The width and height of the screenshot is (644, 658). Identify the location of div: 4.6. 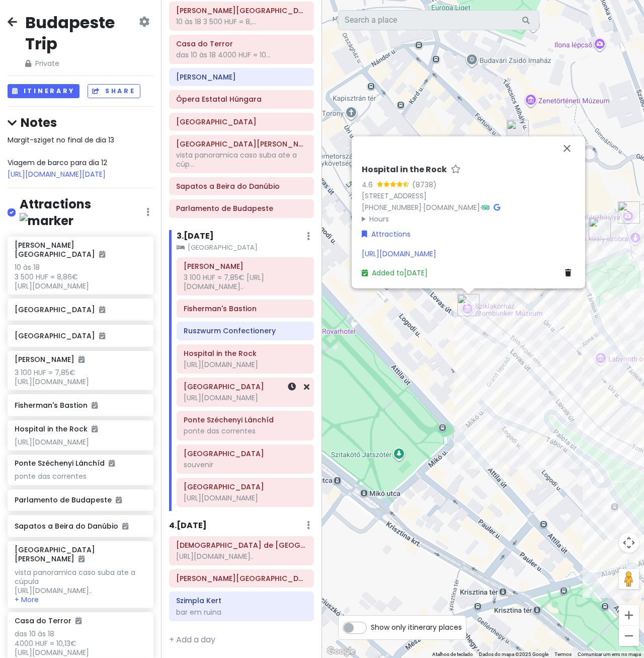
(369, 184).